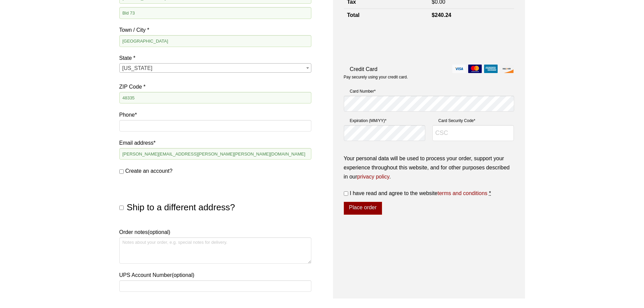  What do you see at coordinates (216, 232) in the screenshot?
I see `label: Order notes` at bounding box center [216, 232].